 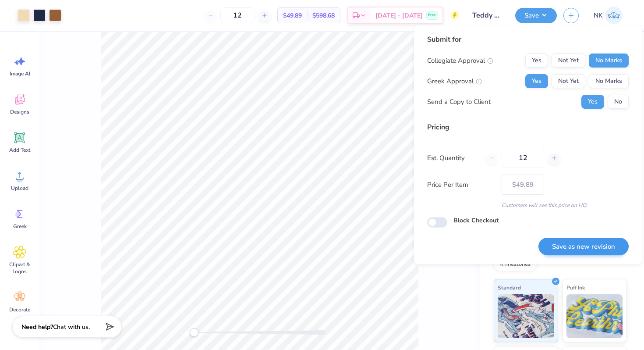 What do you see at coordinates (608, 16) in the screenshot?
I see `a: NK` at bounding box center [608, 16].